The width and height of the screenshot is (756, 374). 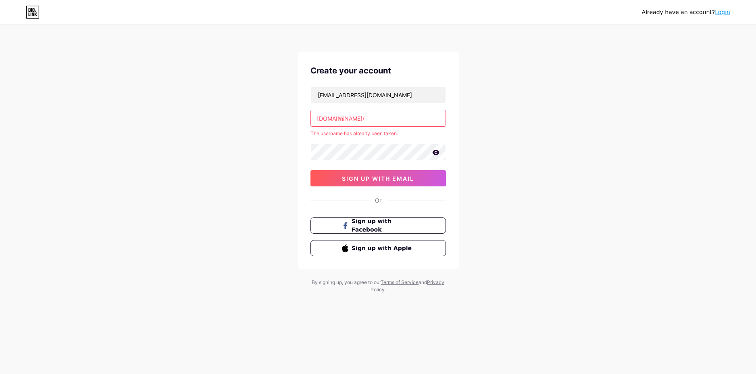 I want to click on button: Sign up with Facebook, so click(x=378, y=225).